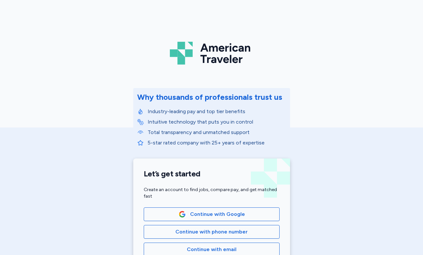  I want to click on img: Logo, so click(212, 53).